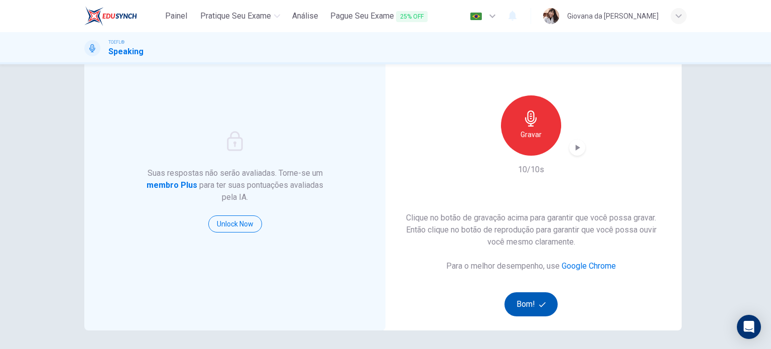  Describe the element at coordinates (240, 16) in the screenshot. I see `button: Pratique seu exame` at that location.